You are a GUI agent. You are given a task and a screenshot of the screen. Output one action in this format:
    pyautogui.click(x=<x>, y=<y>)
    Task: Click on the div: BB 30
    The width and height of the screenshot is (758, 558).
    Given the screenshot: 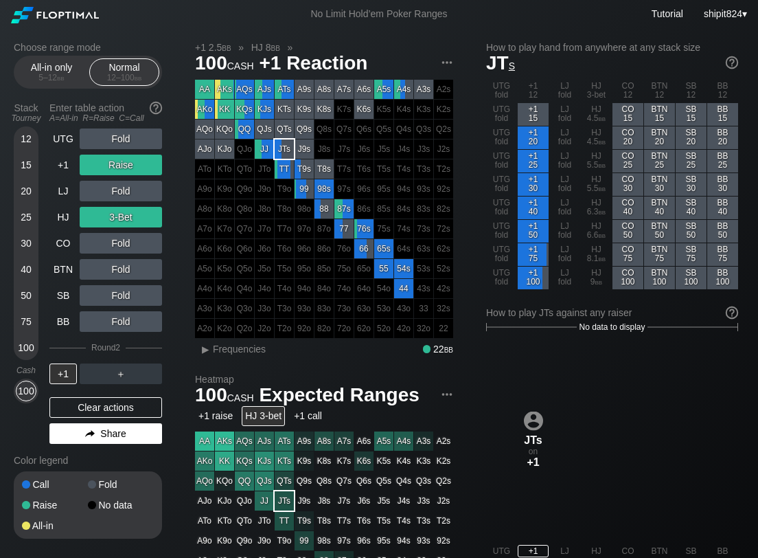 What is the action you would take?
    pyautogui.click(x=722, y=184)
    